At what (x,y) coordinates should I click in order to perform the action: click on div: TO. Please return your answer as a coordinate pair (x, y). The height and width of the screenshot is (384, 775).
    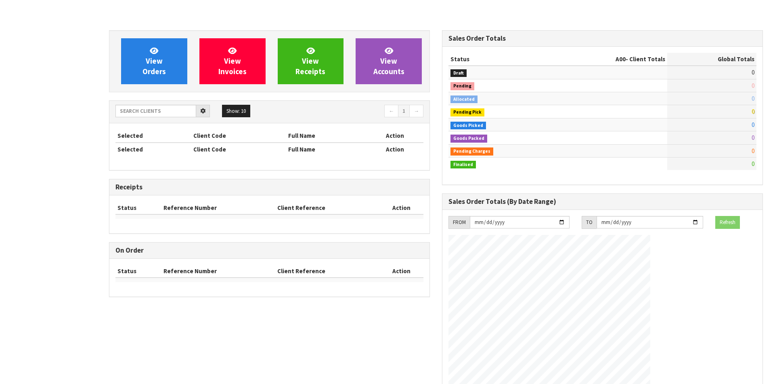
    Looking at the image, I should click on (589, 223).